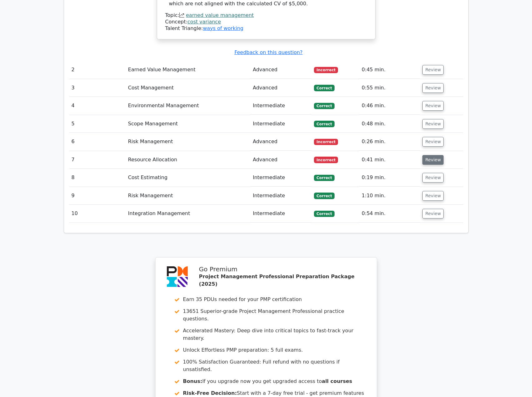 The width and height of the screenshot is (532, 397). Describe the element at coordinates (97, 88) in the screenshot. I see `td: 3` at that location.